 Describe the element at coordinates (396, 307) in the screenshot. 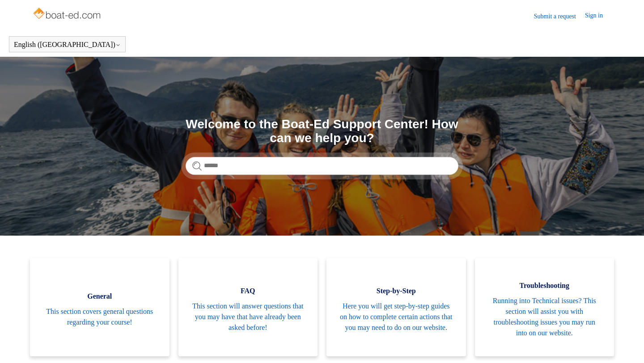

I see `a: Step-by-Step Here you will get step-by-step guides on how to complete certain actions that you ma...` at that location.